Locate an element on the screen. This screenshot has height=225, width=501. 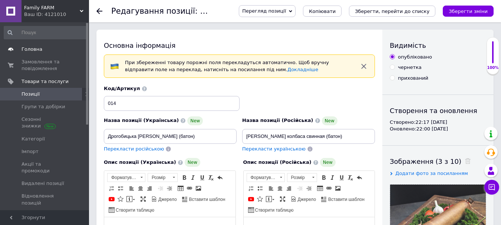
span: Додати фото за посиланням is located at coordinates (431, 173).